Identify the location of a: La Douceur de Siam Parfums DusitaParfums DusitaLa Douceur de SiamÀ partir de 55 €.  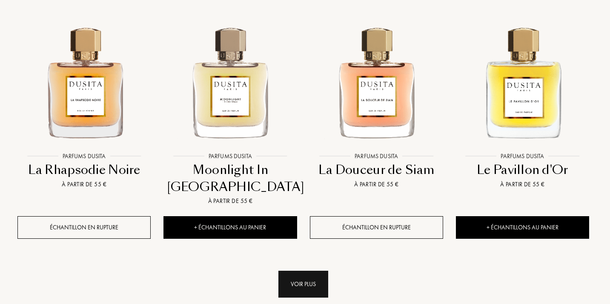
(376, 103).